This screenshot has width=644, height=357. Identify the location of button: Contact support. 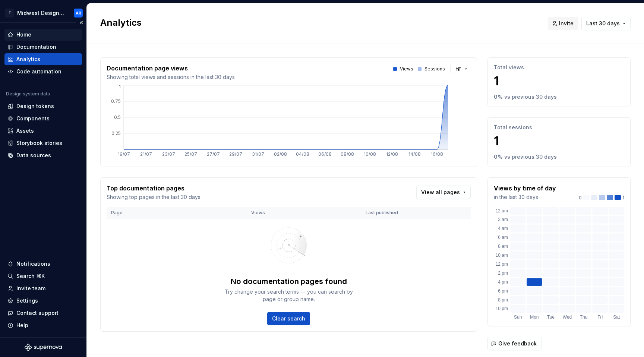
(43, 313).